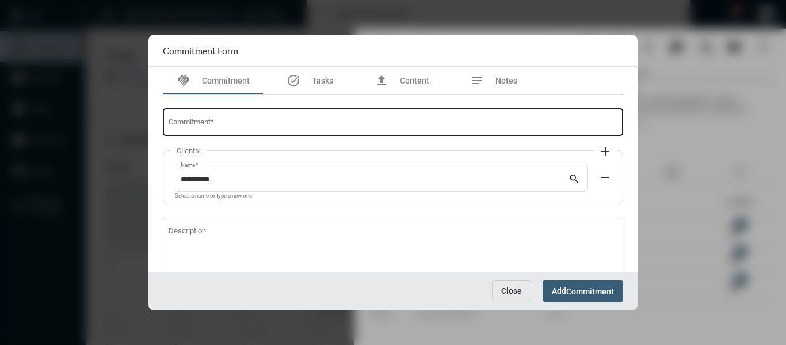  I want to click on h2: Commitment Form, so click(200, 50).